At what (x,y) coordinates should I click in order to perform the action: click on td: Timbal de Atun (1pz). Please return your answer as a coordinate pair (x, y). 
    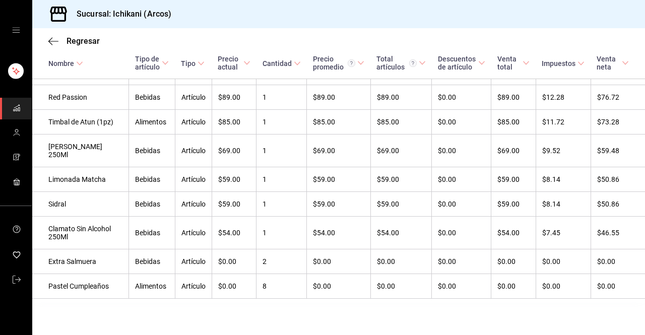
    Looking at the image, I should click on (81, 122).